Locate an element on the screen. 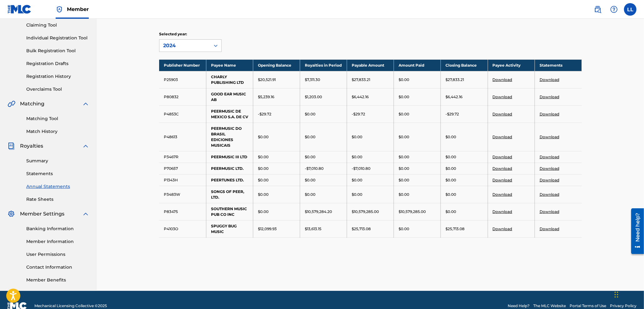  a: Overclaims Tool is located at coordinates (58, 89).